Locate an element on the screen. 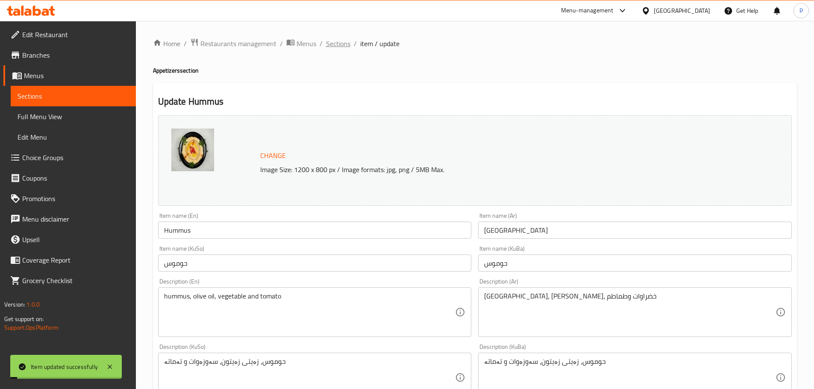 Image resolution: width=814 pixels, height=389 pixels. a: Upsell is located at coordinates (70, 240).